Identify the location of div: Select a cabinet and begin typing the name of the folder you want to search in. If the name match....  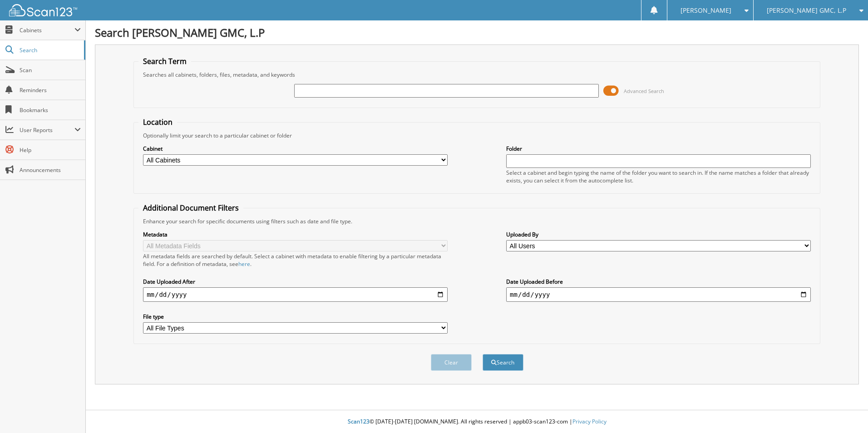
(658, 177).